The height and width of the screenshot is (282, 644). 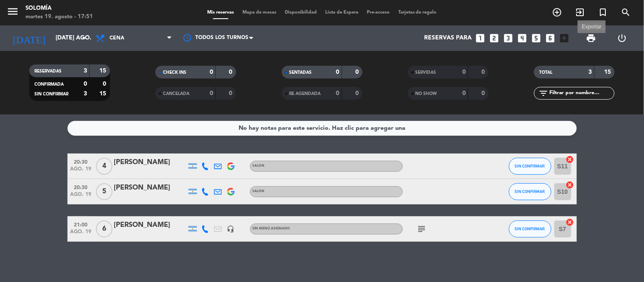 I want to click on span: NO SHOW, so click(x=426, y=94).